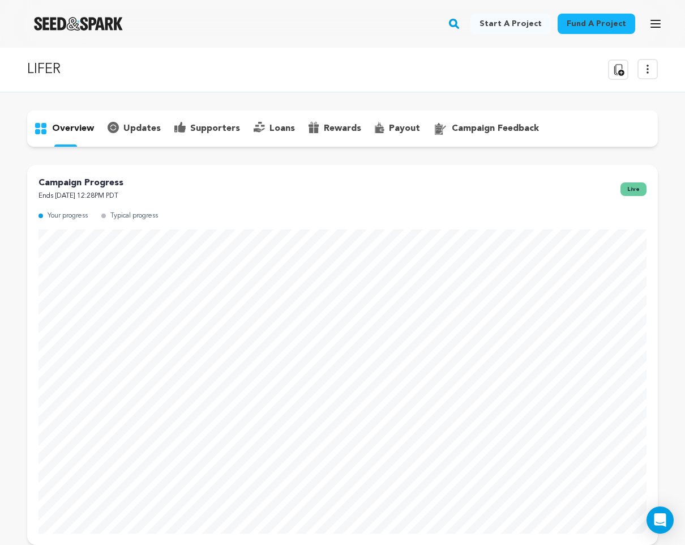 The image size is (685, 545). I want to click on p: payout, so click(404, 129).